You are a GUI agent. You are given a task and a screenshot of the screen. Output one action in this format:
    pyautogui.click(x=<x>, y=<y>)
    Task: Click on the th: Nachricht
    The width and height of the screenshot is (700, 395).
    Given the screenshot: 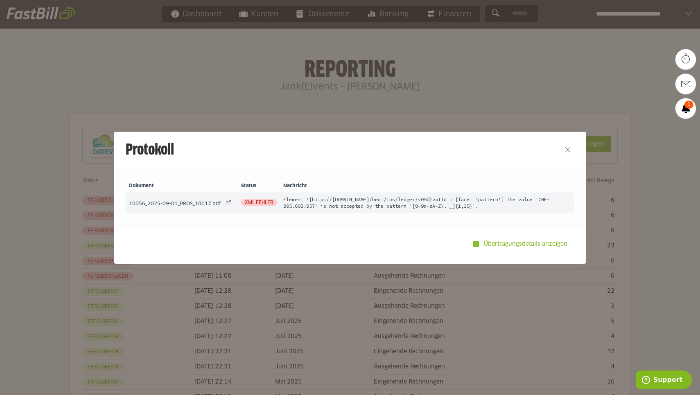 What is the action you would take?
    pyautogui.click(x=427, y=186)
    